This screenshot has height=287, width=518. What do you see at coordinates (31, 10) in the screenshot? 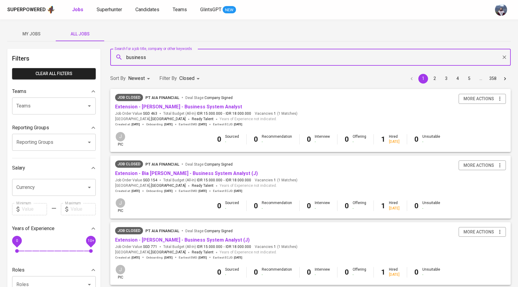
I see `a: Superpoweredapp logo` at bounding box center [31, 10].